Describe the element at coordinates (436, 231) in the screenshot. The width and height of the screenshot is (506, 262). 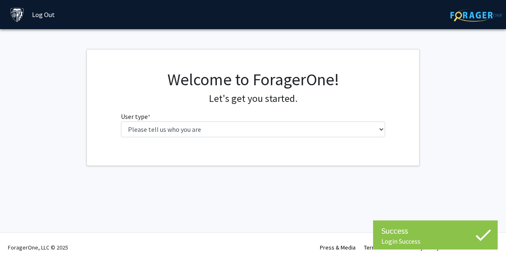
I see `div: Success` at that location.